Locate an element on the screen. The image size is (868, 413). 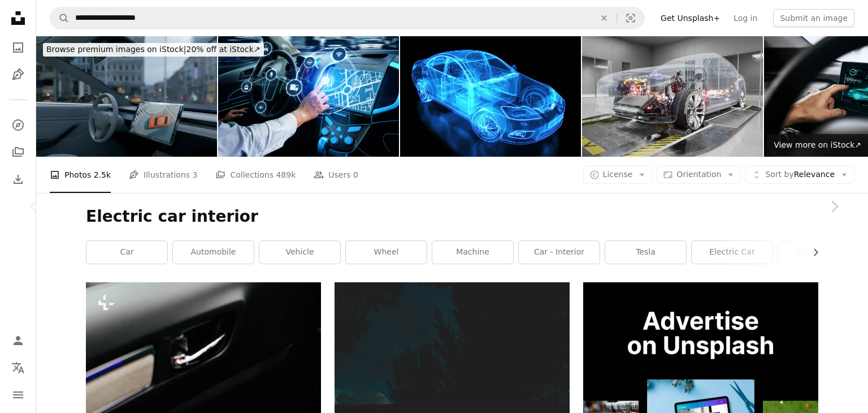
form: Find visuals sitewide is located at coordinates (347, 18).